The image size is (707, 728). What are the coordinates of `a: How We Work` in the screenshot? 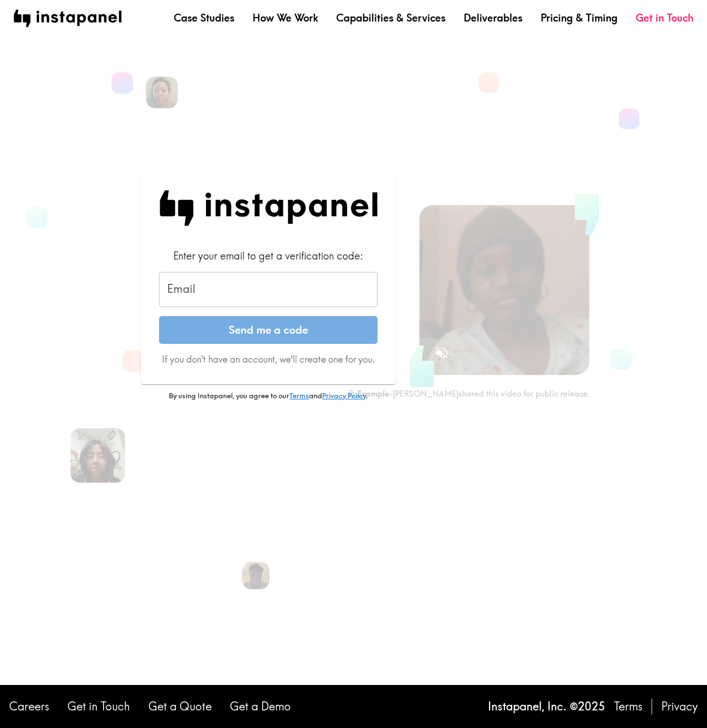 It's located at (285, 18).